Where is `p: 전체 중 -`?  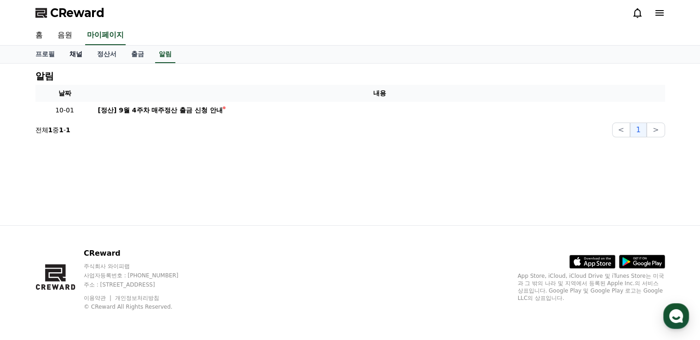 p: 전체 중 - is located at coordinates (53, 130).